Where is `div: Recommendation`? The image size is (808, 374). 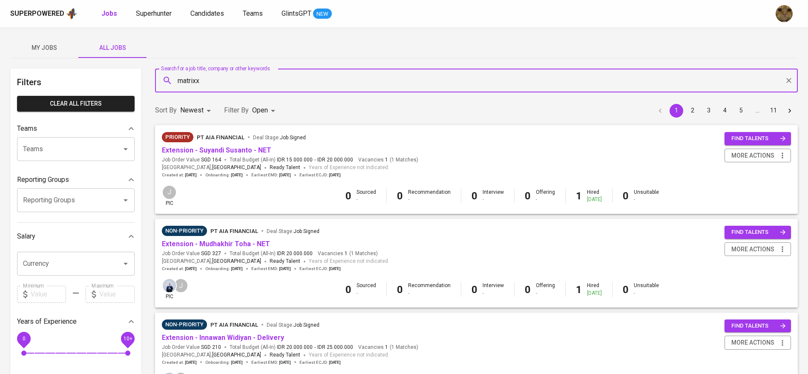
div: Recommendation is located at coordinates (429, 289).